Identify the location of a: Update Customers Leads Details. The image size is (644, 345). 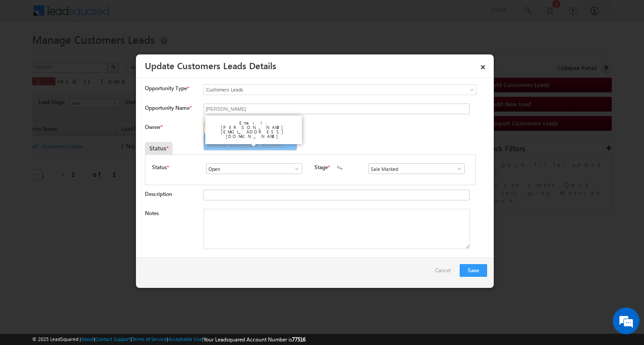
(210, 65).